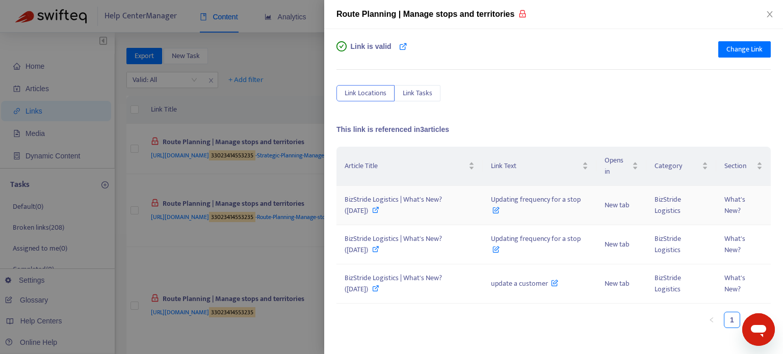  I want to click on th: Section, so click(743, 166).